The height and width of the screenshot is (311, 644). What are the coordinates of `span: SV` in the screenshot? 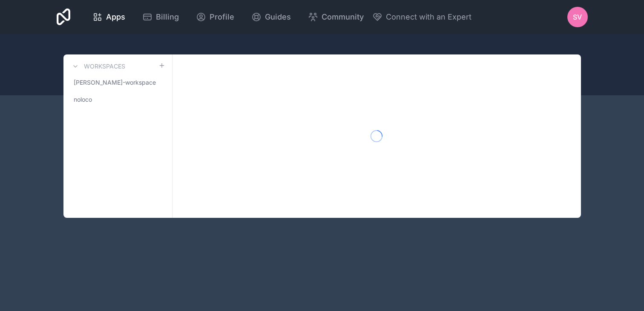 It's located at (577, 17).